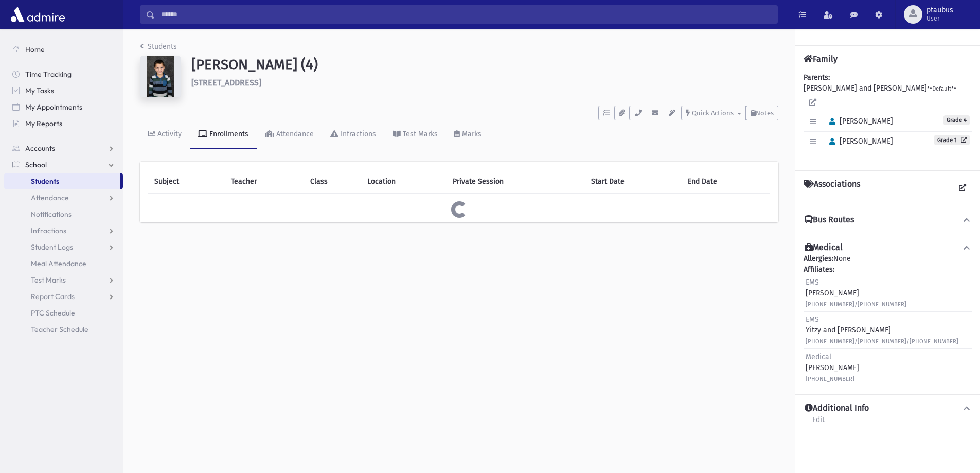 The height and width of the screenshot is (473, 980). What do you see at coordinates (63, 148) in the screenshot?
I see `a: Accounts` at bounding box center [63, 148].